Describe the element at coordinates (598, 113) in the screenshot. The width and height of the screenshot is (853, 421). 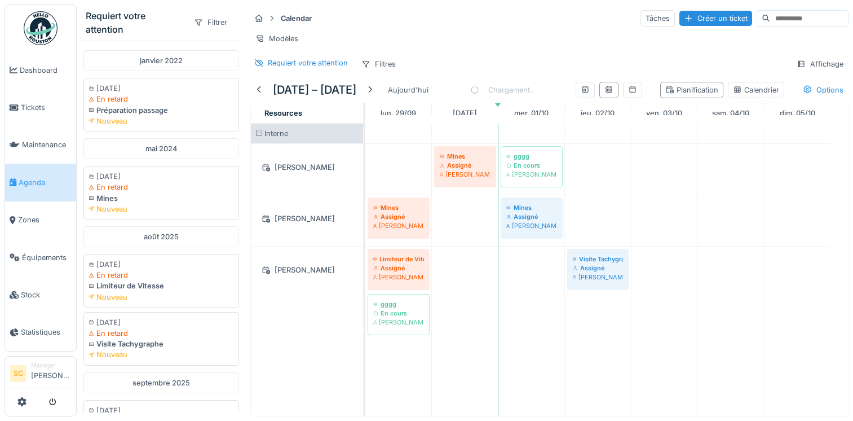
I see `a: 2 octobre 2025` at that location.